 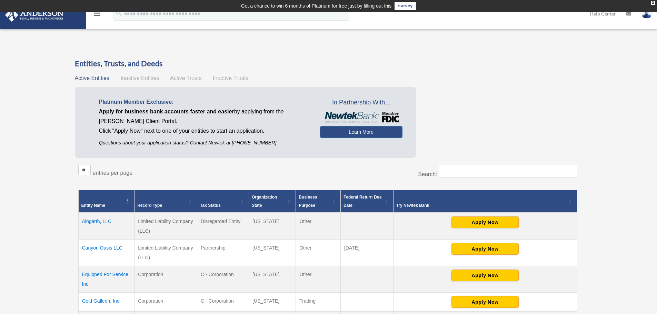 I want to click on td: Trading, so click(x=318, y=302).